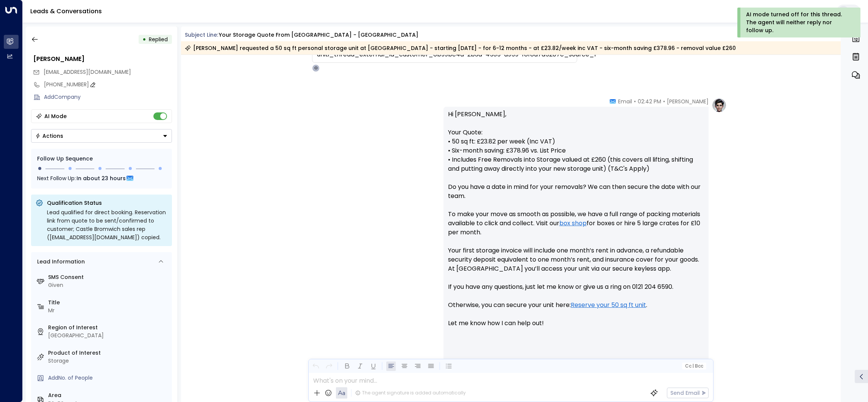 The width and height of the screenshot is (868, 402). I want to click on span: Email, so click(625, 101).